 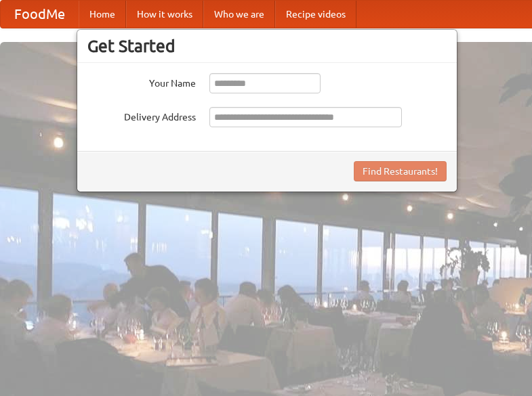 I want to click on h3: Get Started, so click(x=267, y=46).